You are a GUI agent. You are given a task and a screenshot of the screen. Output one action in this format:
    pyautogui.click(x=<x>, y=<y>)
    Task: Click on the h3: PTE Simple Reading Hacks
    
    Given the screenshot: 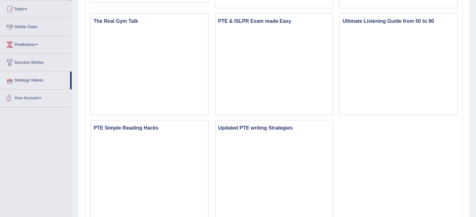 What is the action you would take?
    pyautogui.click(x=150, y=128)
    